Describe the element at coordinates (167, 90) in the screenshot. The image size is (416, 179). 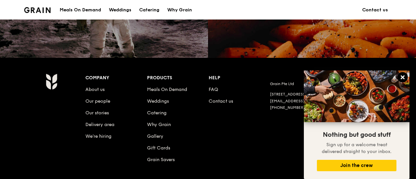
I see `a: Meals On Demand` at that location.